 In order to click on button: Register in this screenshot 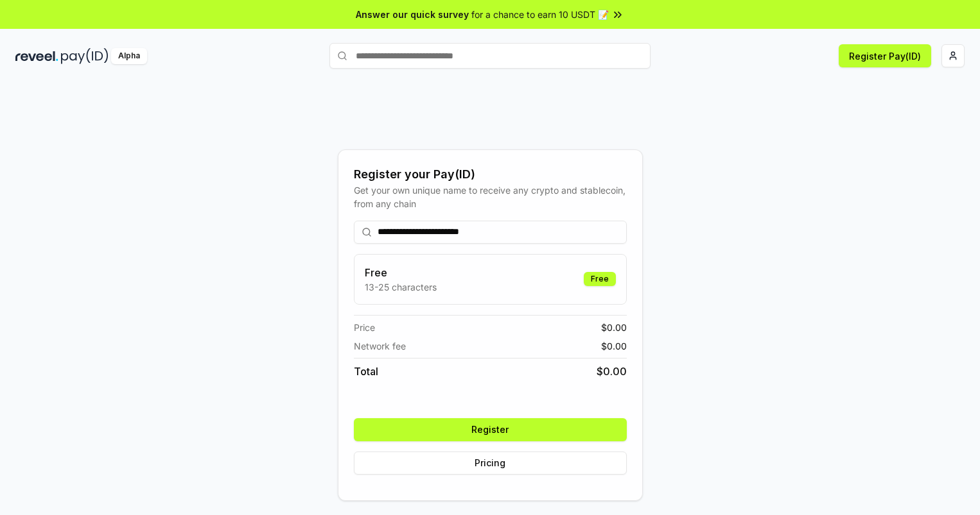, I will do `click(490, 430)`.